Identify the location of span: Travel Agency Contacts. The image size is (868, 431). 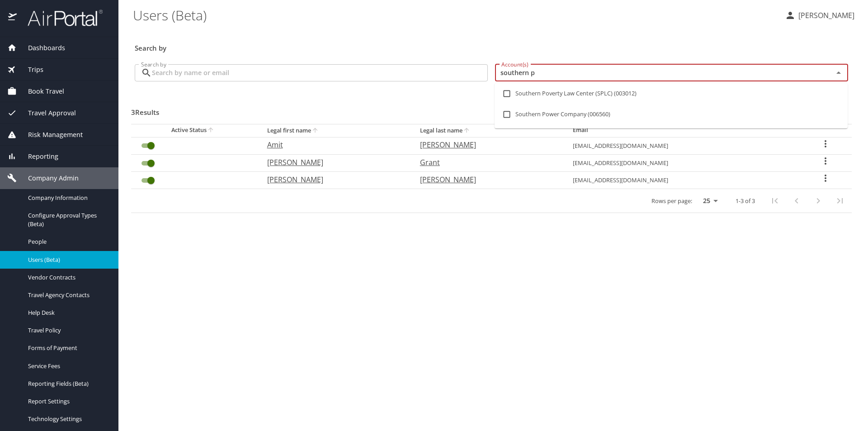
(68, 295).